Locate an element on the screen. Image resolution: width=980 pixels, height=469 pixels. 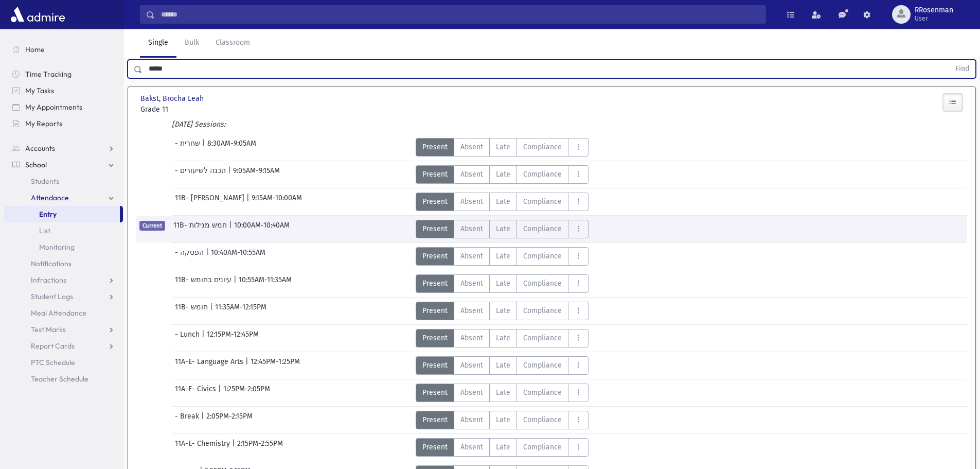
span: Home is located at coordinates (35, 49).